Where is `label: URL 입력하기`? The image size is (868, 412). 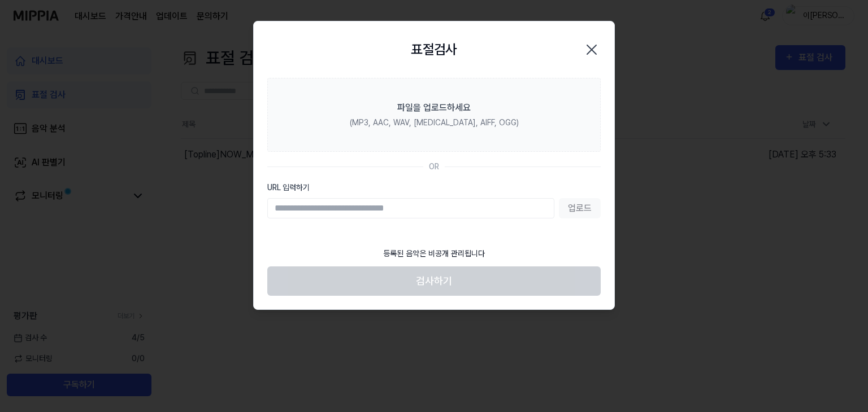
label: URL 입력하기 is located at coordinates (434, 187).